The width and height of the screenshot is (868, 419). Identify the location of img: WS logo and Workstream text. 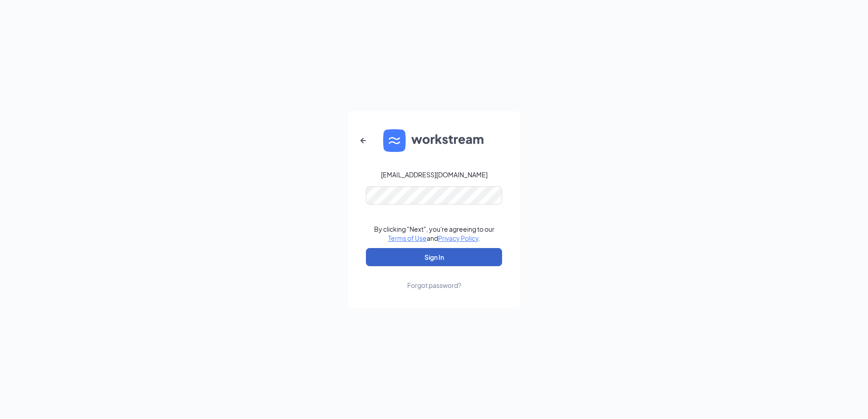
(434, 141).